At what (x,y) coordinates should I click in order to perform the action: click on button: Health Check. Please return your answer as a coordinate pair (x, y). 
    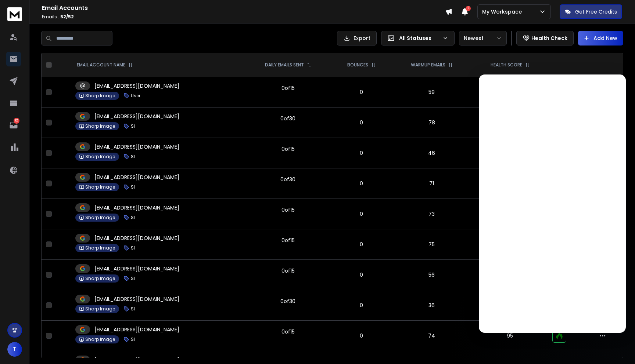
    Looking at the image, I should click on (545, 38).